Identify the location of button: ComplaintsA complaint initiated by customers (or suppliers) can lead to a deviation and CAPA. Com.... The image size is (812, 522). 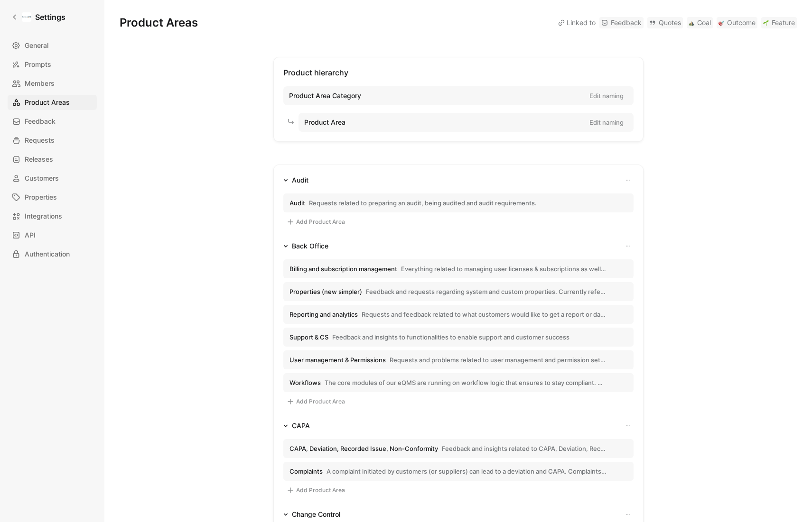
(458, 471).